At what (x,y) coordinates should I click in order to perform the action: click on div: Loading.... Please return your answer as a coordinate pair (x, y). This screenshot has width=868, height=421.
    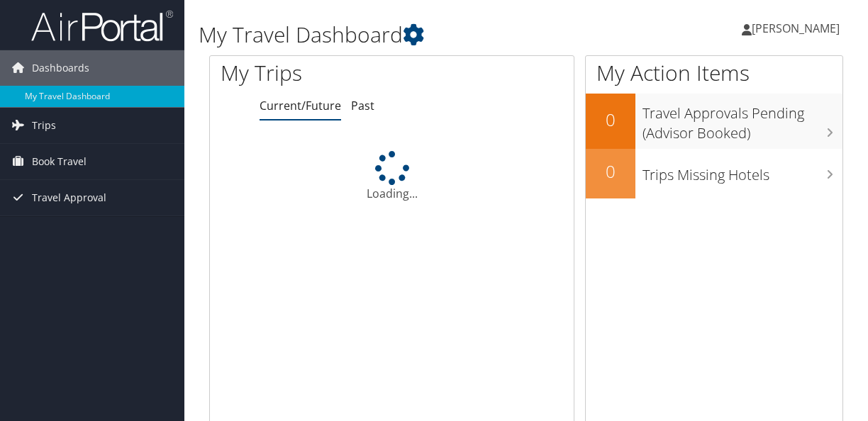
    Looking at the image, I should click on (391, 177).